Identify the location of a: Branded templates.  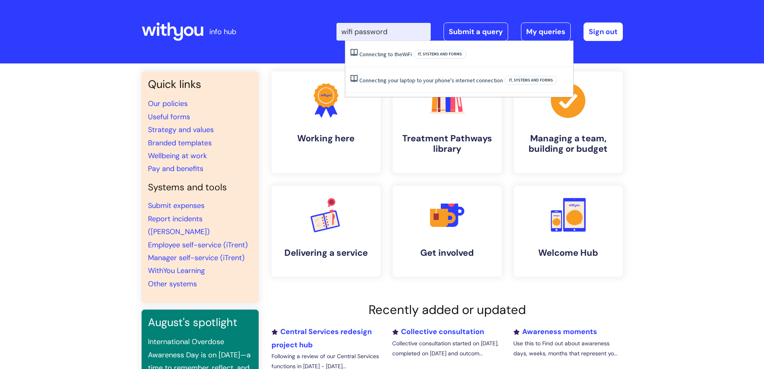
(180, 143).